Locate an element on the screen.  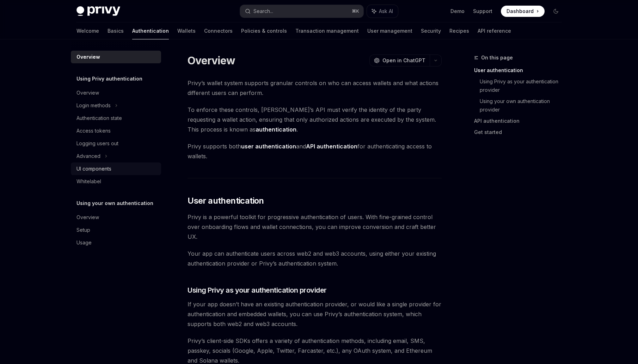
a: Dashboard is located at coordinates (523, 11).